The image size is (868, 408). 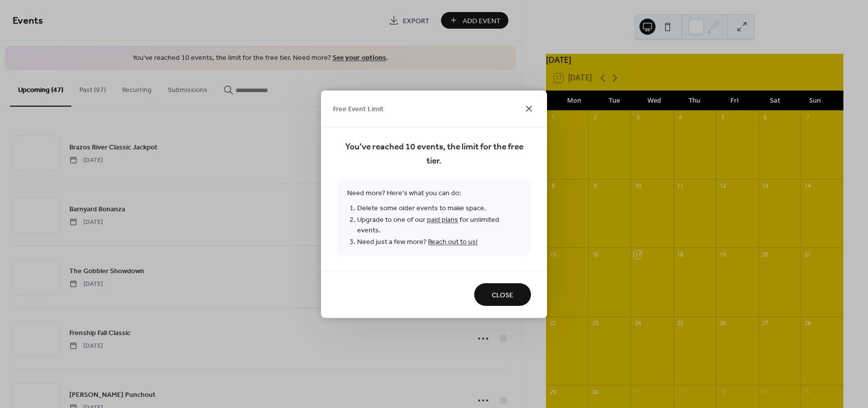 I want to click on li: Delete some older events to make space., so click(x=438, y=208).